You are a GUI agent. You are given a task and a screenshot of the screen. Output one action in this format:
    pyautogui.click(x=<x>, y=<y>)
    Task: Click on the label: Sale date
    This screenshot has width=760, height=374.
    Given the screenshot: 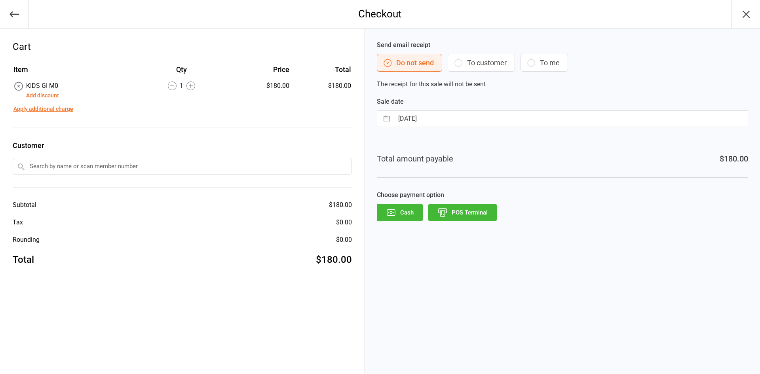 What is the action you would take?
    pyautogui.click(x=563, y=102)
    